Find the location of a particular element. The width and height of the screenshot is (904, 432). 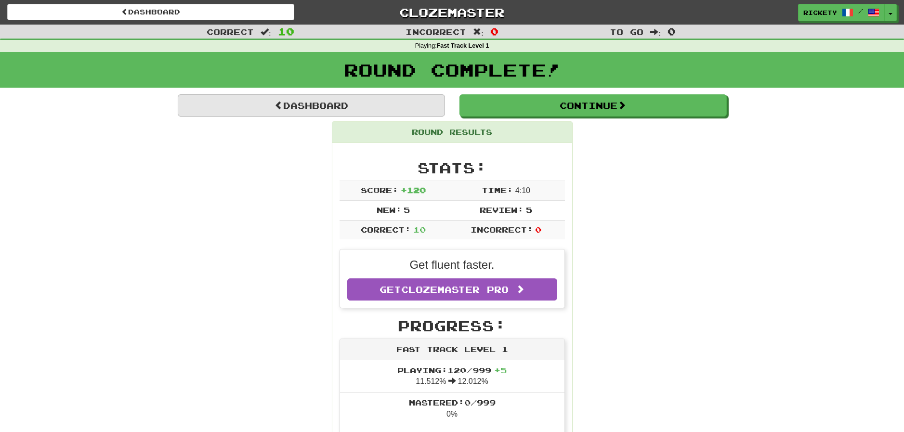

span: Correct is located at coordinates (230, 32).